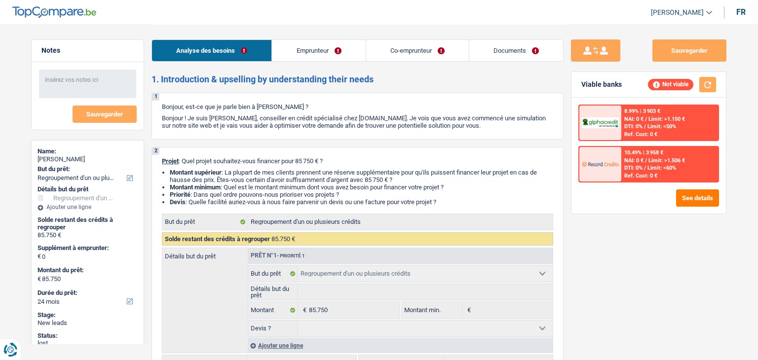 The image size is (758, 360). What do you see at coordinates (697, 198) in the screenshot?
I see `button: See details` at bounding box center [697, 198].